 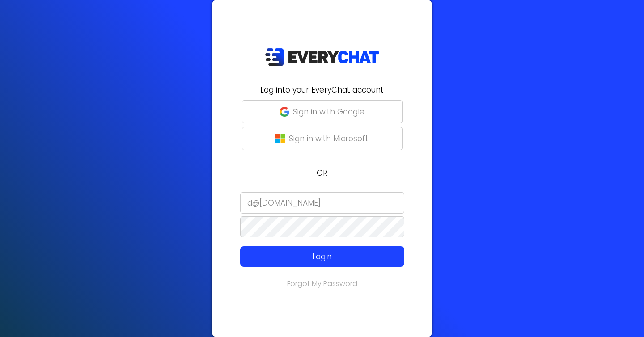 I want to click on a: Forgot My Password, so click(x=322, y=283).